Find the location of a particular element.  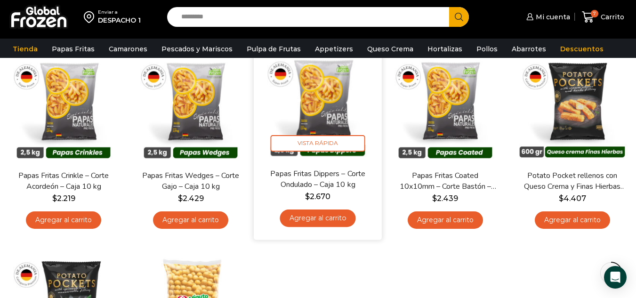

a: Papas Fritas is located at coordinates (73, 49).